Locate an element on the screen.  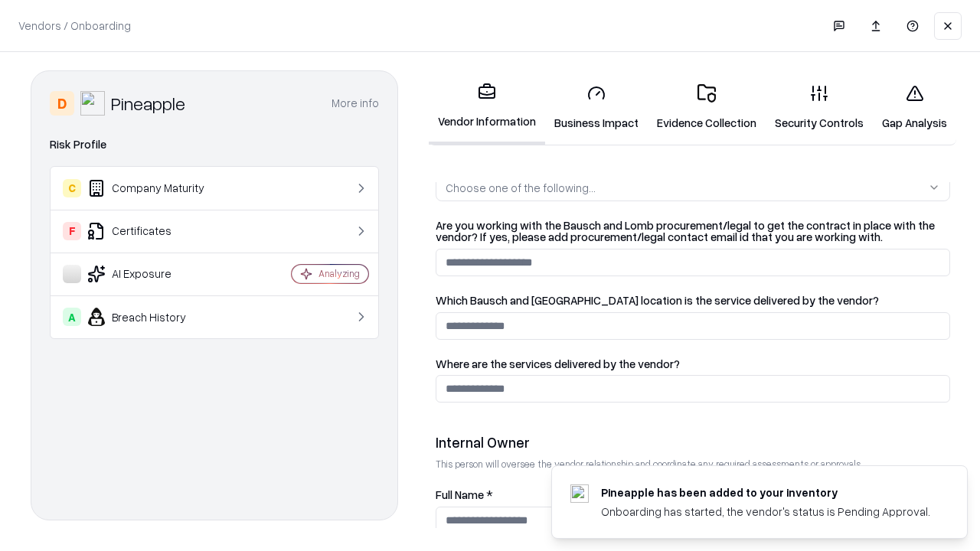
button: Choose one of the following... is located at coordinates (692, 187).